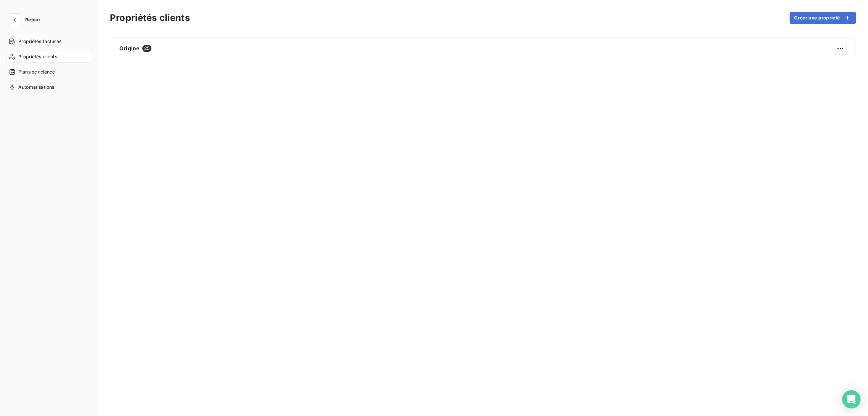 This screenshot has width=868, height=416. I want to click on span: Plans de relance, so click(37, 72).